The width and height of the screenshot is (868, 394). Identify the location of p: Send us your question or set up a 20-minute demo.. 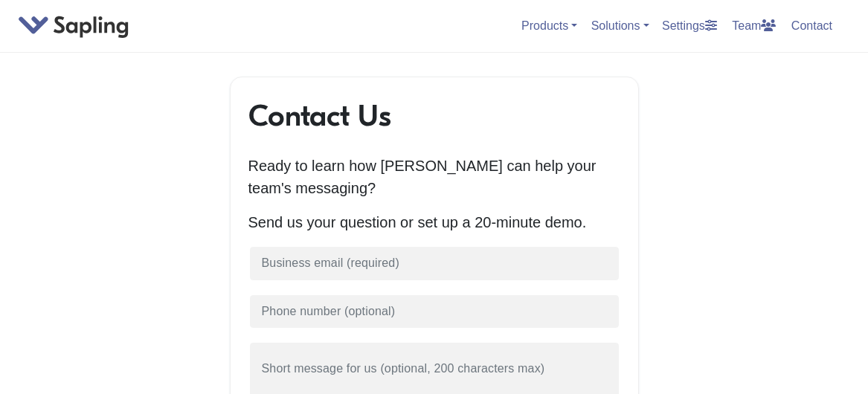
(434, 223).